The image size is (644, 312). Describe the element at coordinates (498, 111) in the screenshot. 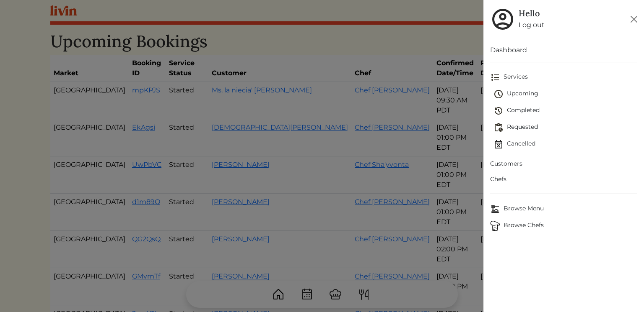

I see `img: history-2b446bceb7e0f53b931186bf4c1776ac458fe31ad3b688388ec82af02103cd45.svg` at that location.